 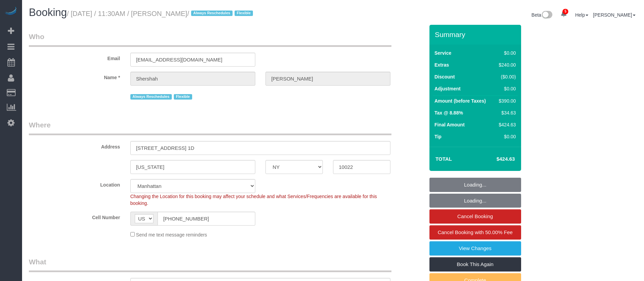 I want to click on a: Cancel Booking, so click(x=476, y=216).